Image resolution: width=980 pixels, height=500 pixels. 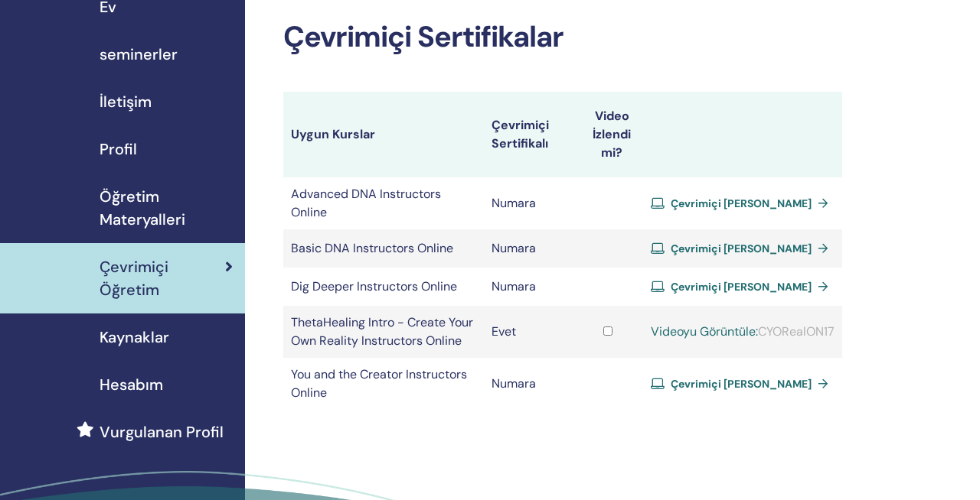 What do you see at coordinates (384, 384) in the screenshot?
I see `td: You and the Creator Instructors Online` at bounding box center [384, 384].